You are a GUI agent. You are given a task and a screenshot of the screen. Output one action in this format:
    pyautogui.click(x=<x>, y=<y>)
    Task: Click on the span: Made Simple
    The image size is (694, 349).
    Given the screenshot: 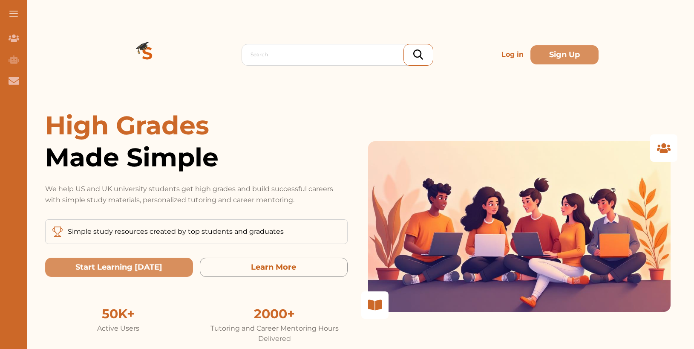 What is the action you would take?
    pyautogui.click(x=196, y=157)
    